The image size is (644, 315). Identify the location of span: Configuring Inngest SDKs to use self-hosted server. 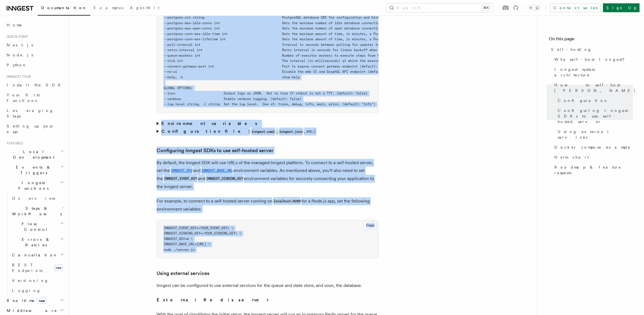
(595, 116).